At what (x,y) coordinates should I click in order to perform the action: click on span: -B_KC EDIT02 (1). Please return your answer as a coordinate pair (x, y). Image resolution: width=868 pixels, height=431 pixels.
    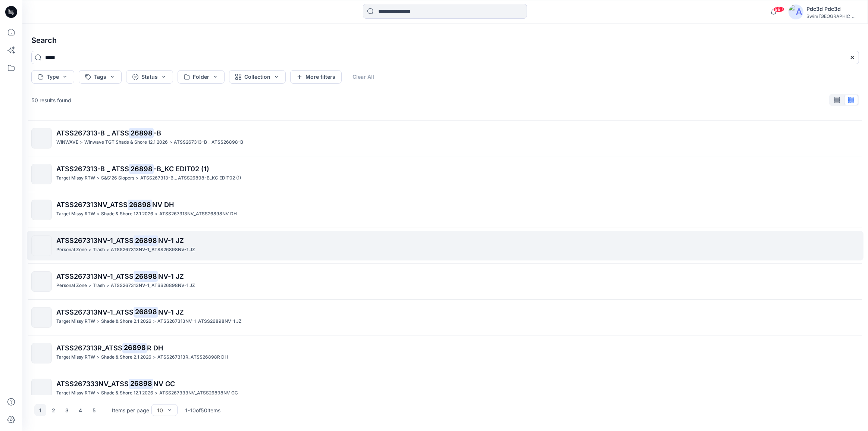
    Looking at the image, I should click on (181, 168).